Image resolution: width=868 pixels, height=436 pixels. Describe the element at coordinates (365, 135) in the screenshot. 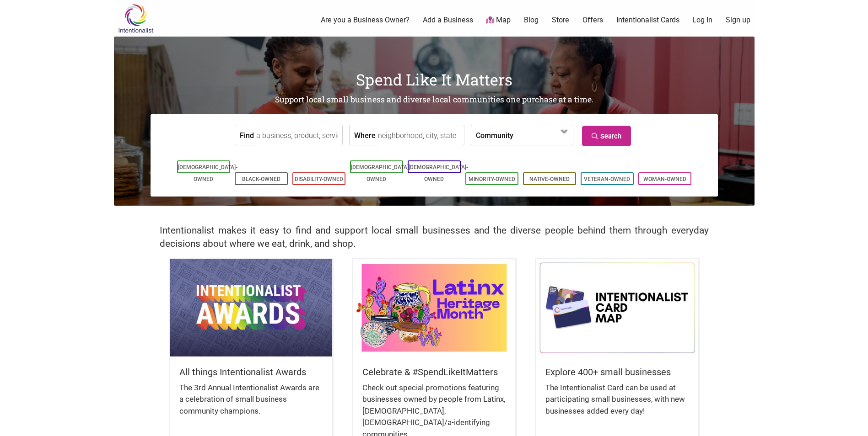

I see `label: Where` at that location.